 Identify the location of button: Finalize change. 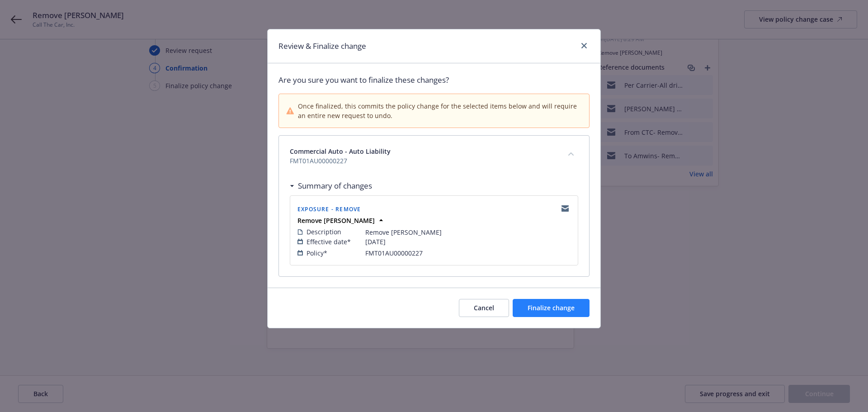
(552, 308).